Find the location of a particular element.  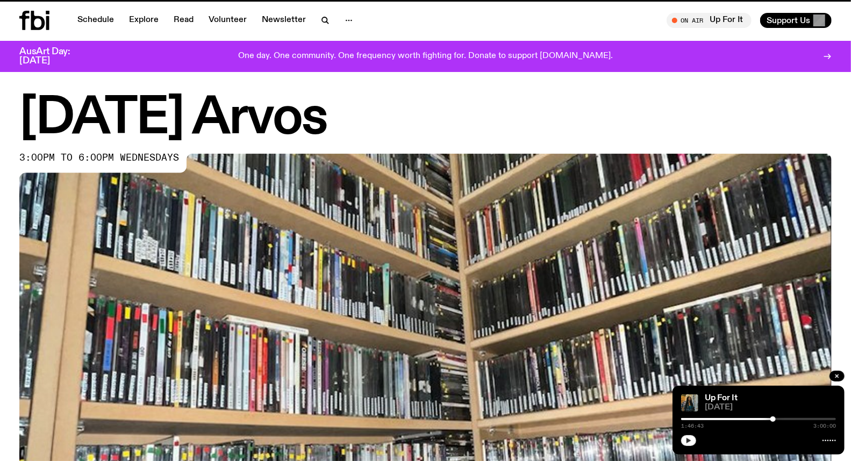

a: Explore is located at coordinates (144, 20).